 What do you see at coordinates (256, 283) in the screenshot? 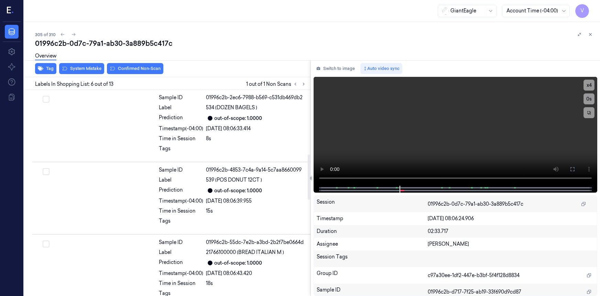
I see `div: 18s` at bounding box center [256, 283].